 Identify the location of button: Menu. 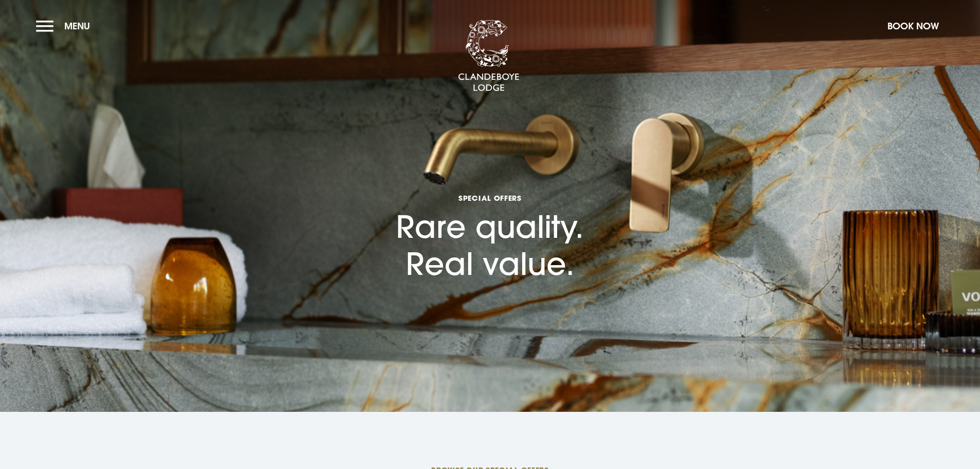
(65, 26).